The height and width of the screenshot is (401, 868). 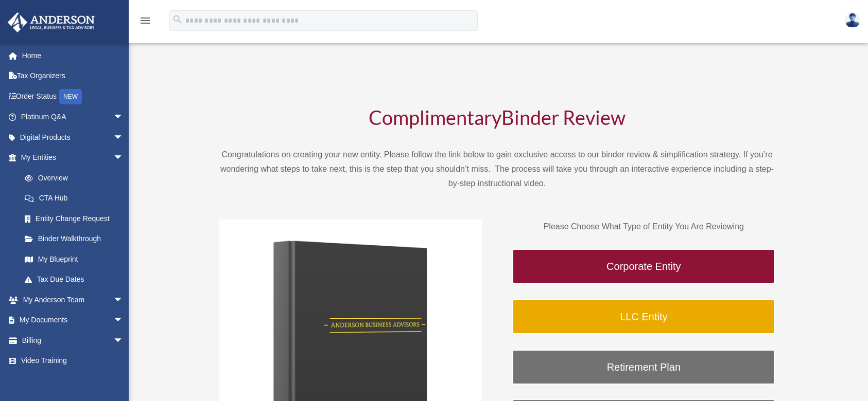 What do you see at coordinates (74, 239) in the screenshot?
I see `a: Binder Walkthrough` at bounding box center [74, 239].